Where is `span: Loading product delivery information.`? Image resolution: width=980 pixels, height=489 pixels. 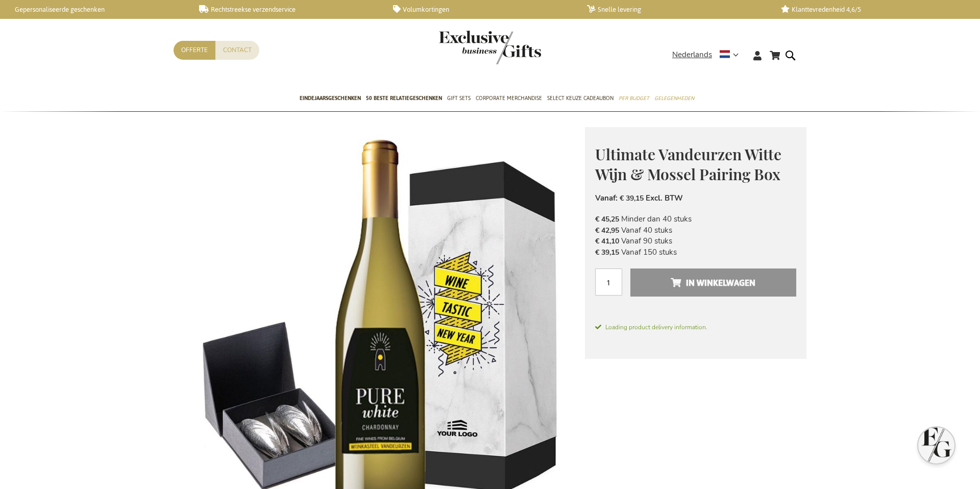
span: Loading product delivery information. is located at coordinates (695, 327).